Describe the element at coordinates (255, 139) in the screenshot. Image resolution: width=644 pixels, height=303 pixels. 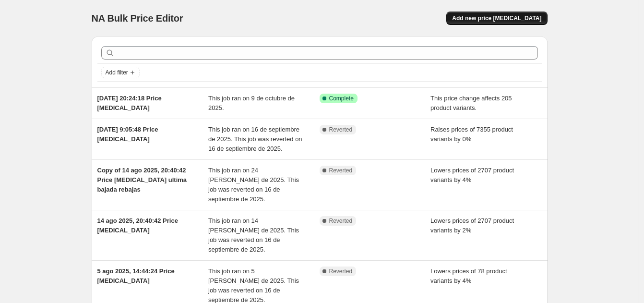
I see `span: This job ran on 16 de septiembre de 2025. This job was reverted on 16 de septiembre de 2025.` at that location.